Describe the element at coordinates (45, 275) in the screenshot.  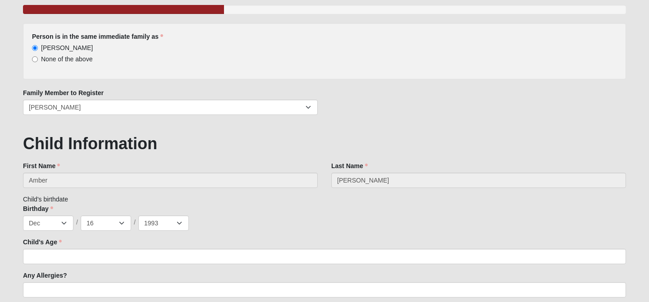
I see `label: Any Allergies?` at that location.